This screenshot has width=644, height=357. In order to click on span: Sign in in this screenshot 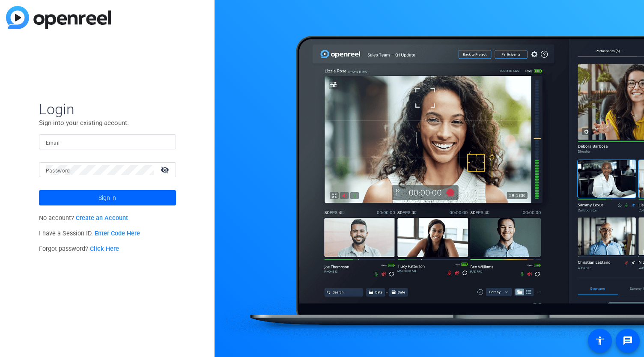, I will do `click(107, 198)`.